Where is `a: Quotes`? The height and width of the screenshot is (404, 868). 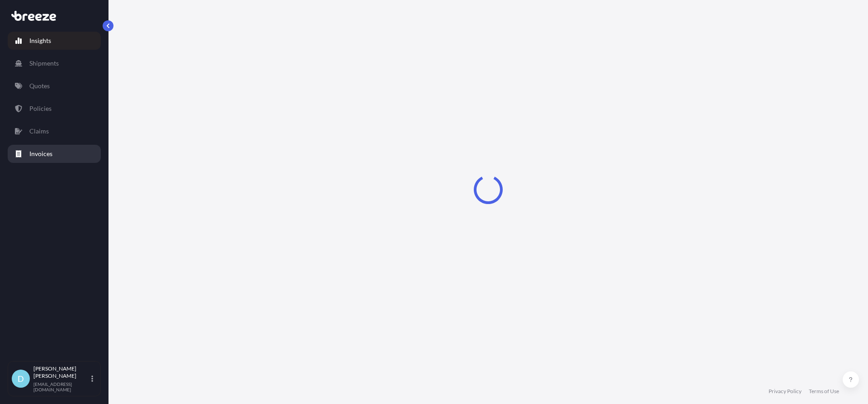 a: Quotes is located at coordinates (55, 86).